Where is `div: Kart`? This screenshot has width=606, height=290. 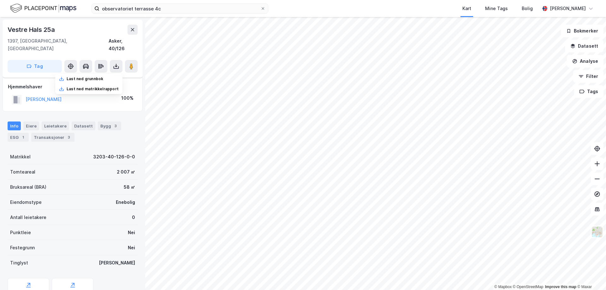
div: Kart is located at coordinates (467, 9).